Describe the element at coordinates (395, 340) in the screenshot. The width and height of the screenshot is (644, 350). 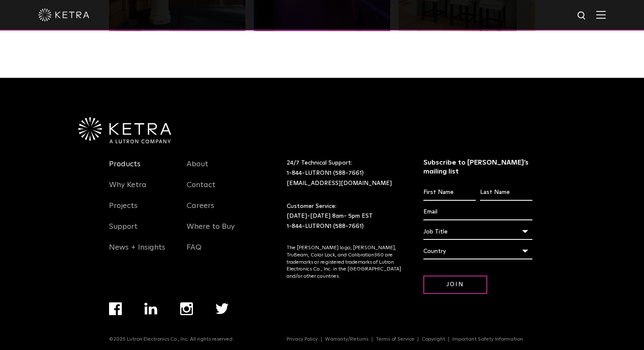
I see `a: Terms of Service` at that location.